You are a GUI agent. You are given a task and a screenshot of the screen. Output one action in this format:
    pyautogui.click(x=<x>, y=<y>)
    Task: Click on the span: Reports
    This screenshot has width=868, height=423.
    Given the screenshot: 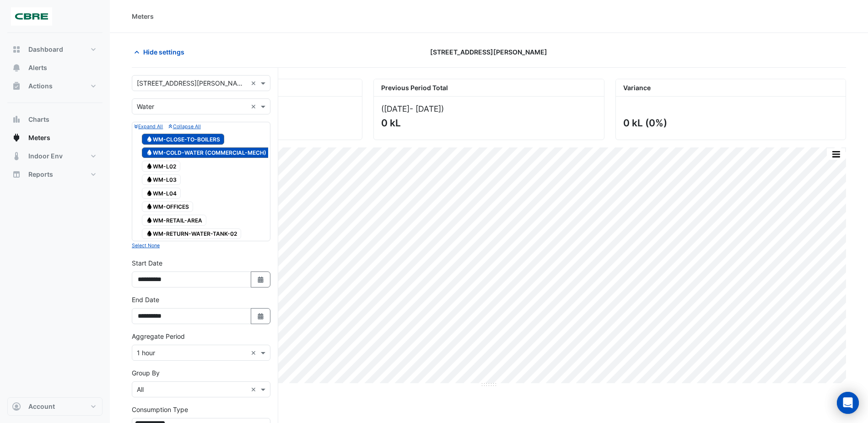 What is the action you would take?
    pyautogui.click(x=41, y=174)
    